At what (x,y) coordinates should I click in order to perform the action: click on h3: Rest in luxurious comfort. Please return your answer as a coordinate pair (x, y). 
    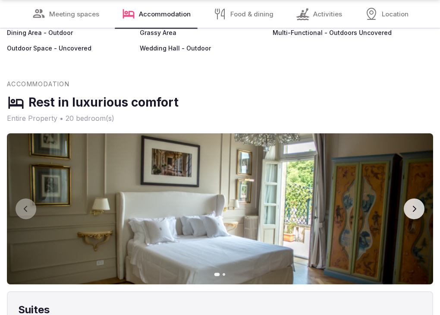
    Looking at the image, I should click on (104, 102).